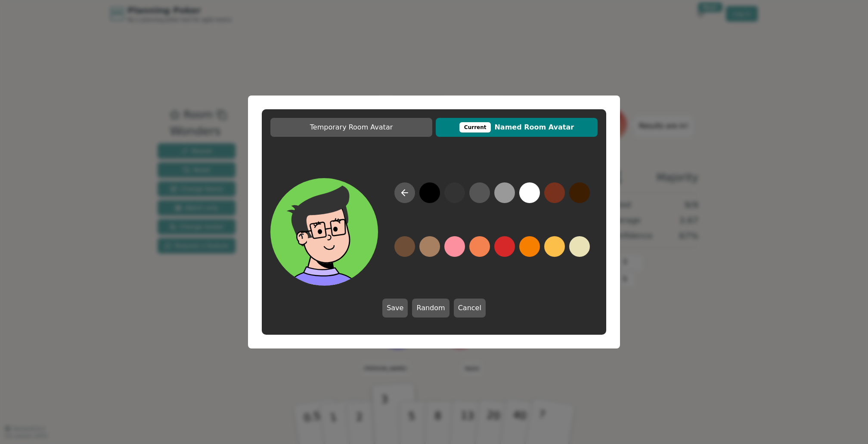  Describe the element at coordinates (475, 127) in the screenshot. I see `div: This avatar will be displayed in dedicated rooms` at that location.